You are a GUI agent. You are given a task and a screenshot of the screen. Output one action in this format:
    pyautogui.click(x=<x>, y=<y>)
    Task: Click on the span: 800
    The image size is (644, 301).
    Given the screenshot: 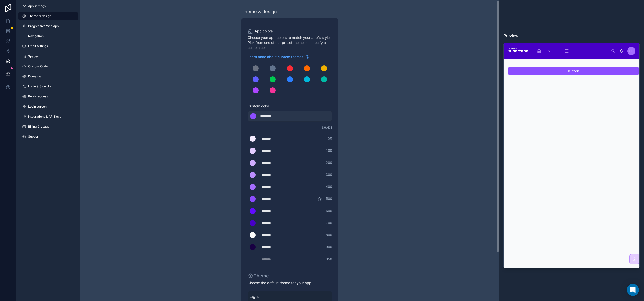 What is the action you would take?
    pyautogui.click(x=329, y=235)
    